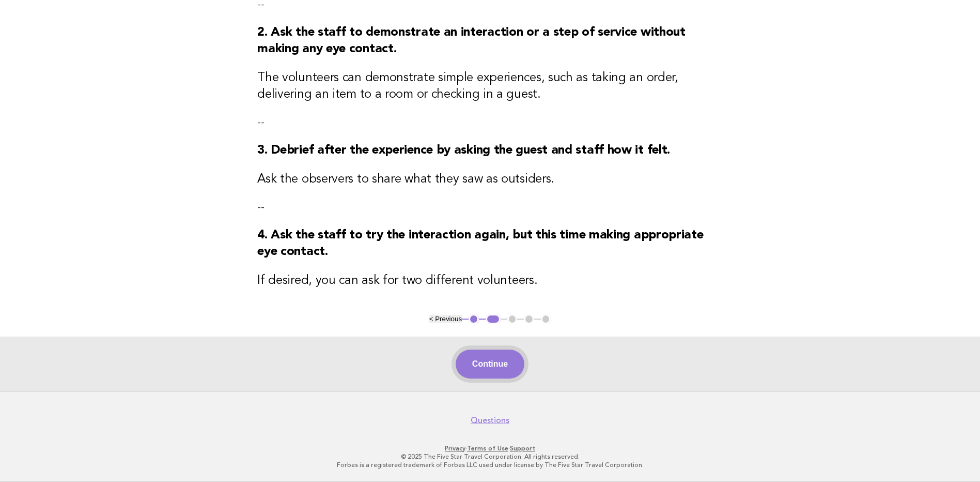  I want to click on strong: 2. Ask the staff to demonstrate an interaction or a step of service without making any eye contact., so click(472, 41).